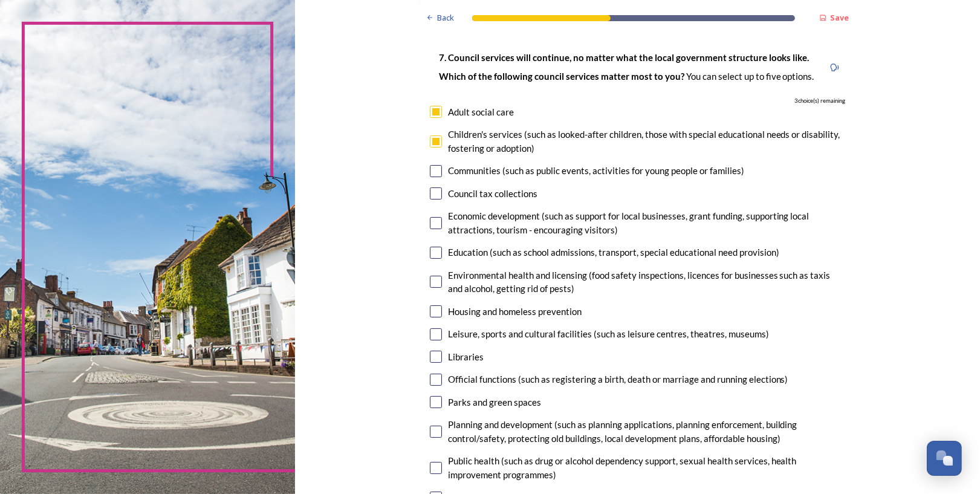  Describe the element at coordinates (445, 18) in the screenshot. I see `span: Back` at that location.